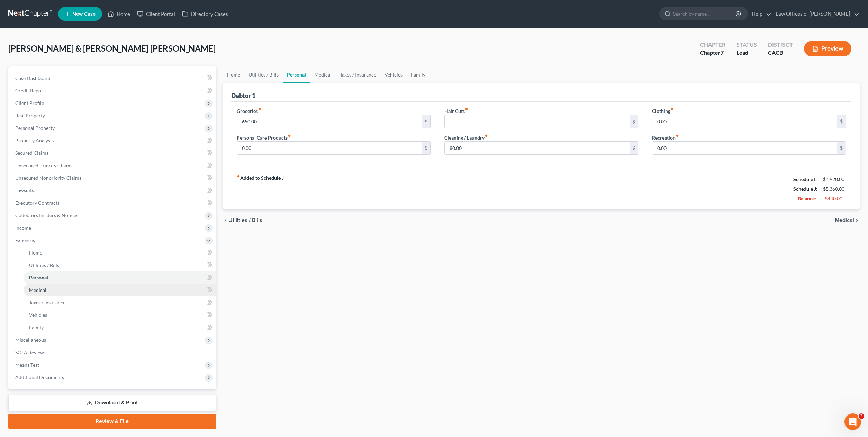 The height and width of the screenshot is (437, 868). Describe the element at coordinates (33, 78) in the screenshot. I see `span: Case Dashboard` at that location.